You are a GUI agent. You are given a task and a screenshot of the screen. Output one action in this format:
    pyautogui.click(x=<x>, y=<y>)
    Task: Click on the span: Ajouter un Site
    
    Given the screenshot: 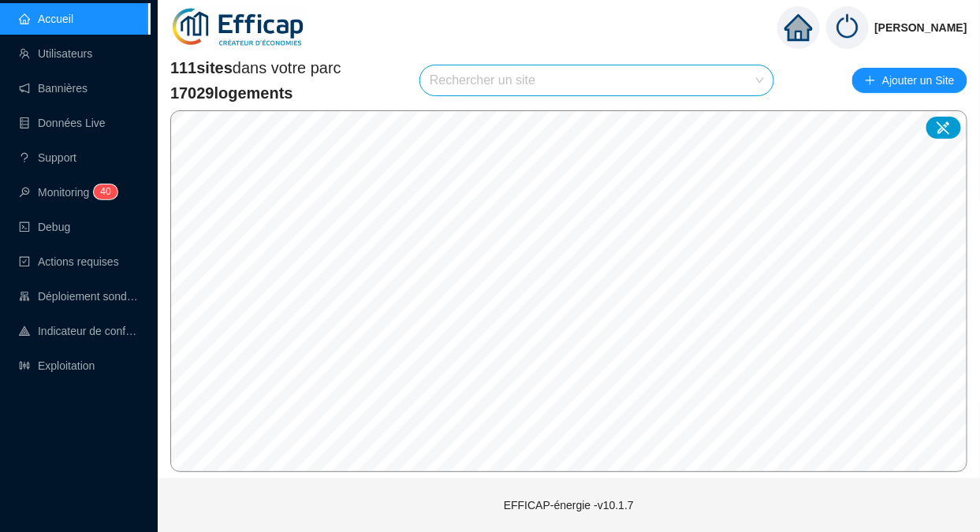 What is the action you would take?
    pyautogui.click(x=919, y=81)
    